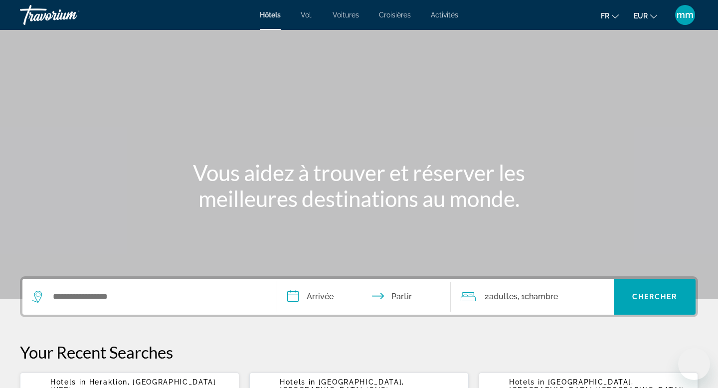  What do you see at coordinates (307, 15) in the screenshot?
I see `font: Vol.` at bounding box center [307, 15].